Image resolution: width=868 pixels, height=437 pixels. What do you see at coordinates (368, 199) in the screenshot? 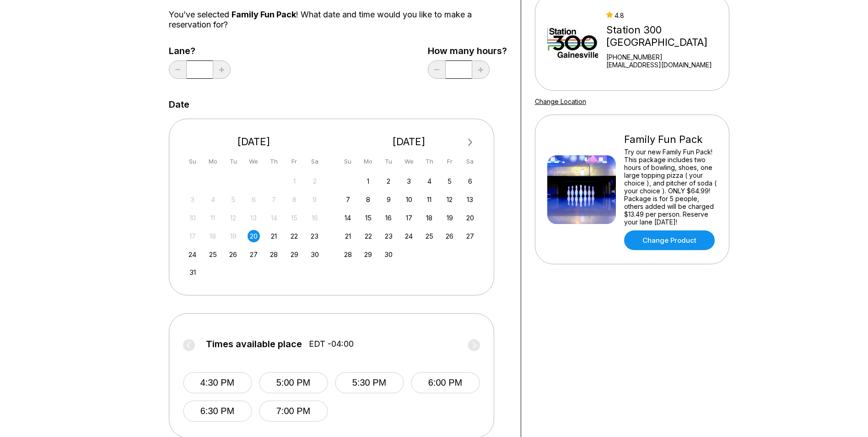
I see `div: Choose Monday, September 8th, 2025` at bounding box center [368, 199].